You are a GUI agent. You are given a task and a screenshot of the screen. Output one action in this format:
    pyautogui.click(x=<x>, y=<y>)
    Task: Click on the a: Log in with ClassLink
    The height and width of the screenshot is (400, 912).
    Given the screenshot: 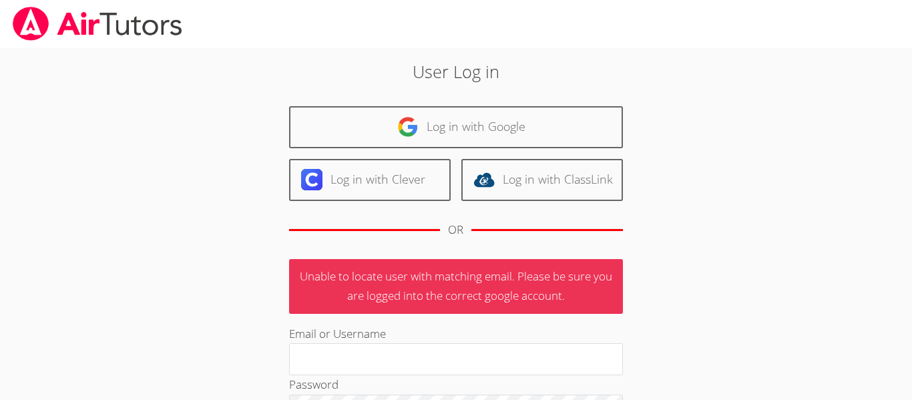 What is the action you would take?
    pyautogui.click(x=542, y=180)
    